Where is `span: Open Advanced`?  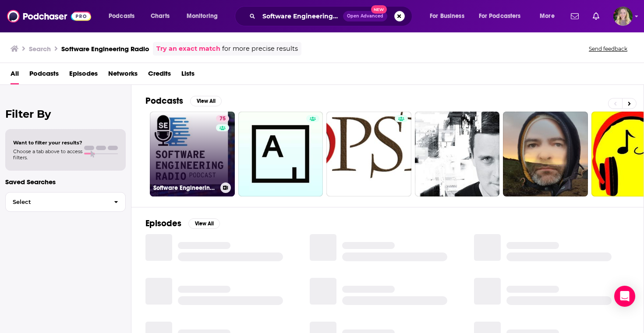 span: Open Advanced is located at coordinates (365, 16).